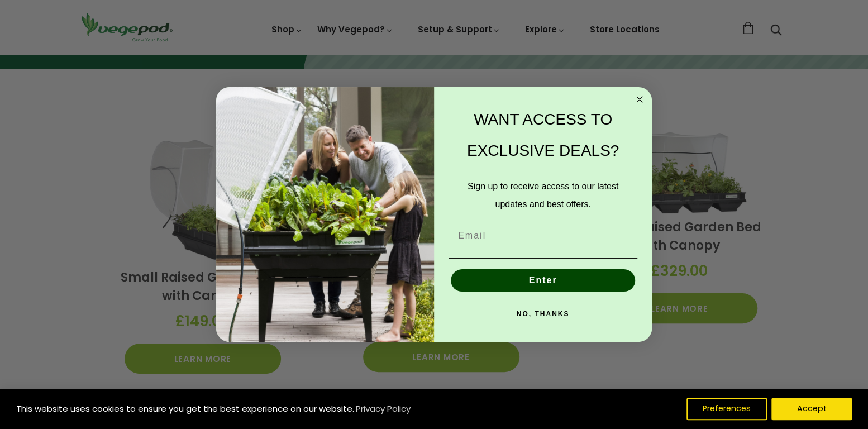 This screenshot has height=429, width=868. What do you see at coordinates (727, 409) in the screenshot?
I see `button: Preferences` at bounding box center [727, 409].